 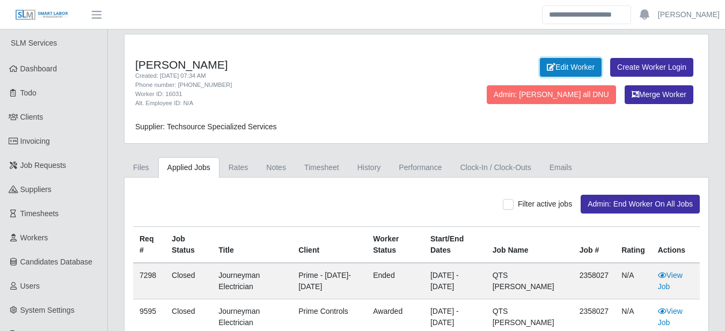 I want to click on input: Search, so click(x=586, y=14).